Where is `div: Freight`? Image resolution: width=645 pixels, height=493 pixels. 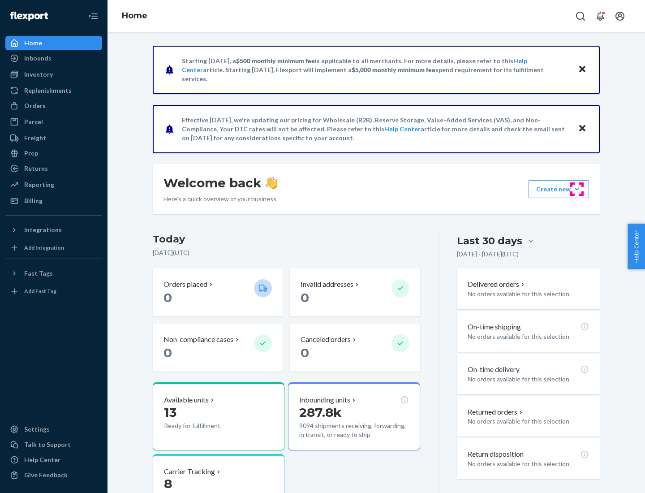
div: Freight is located at coordinates (35, 138).